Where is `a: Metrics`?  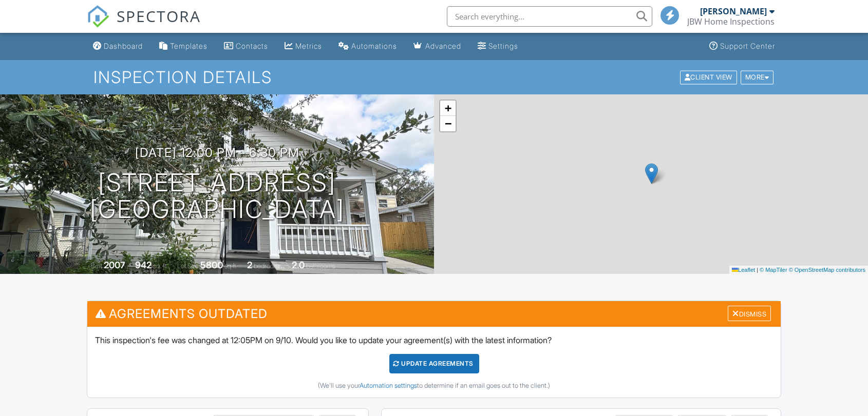
a: Metrics is located at coordinates (303, 46).